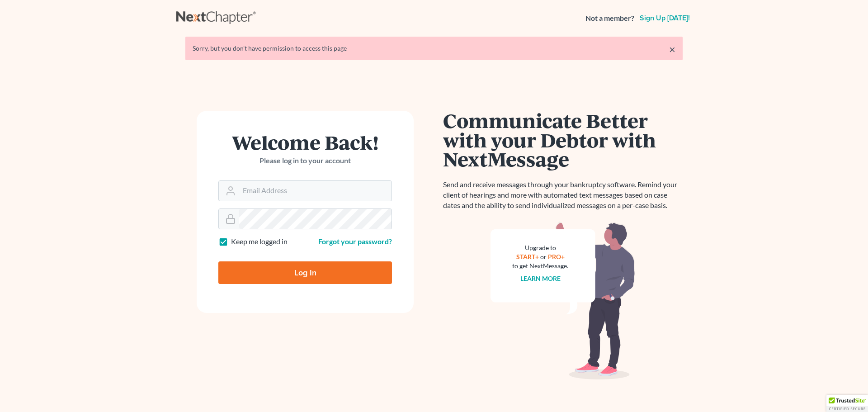 This screenshot has height=412, width=868. What do you see at coordinates (540, 278) in the screenshot?
I see `a: Learn more` at bounding box center [540, 278].